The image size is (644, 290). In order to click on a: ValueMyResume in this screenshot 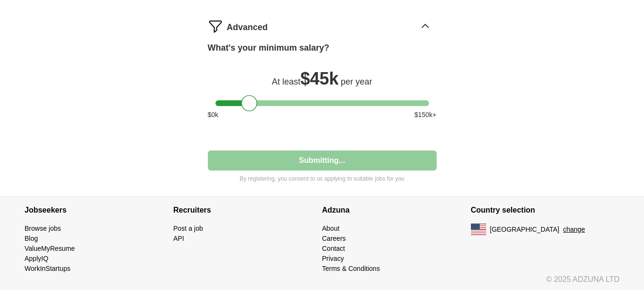, I will do `click(50, 248)`.